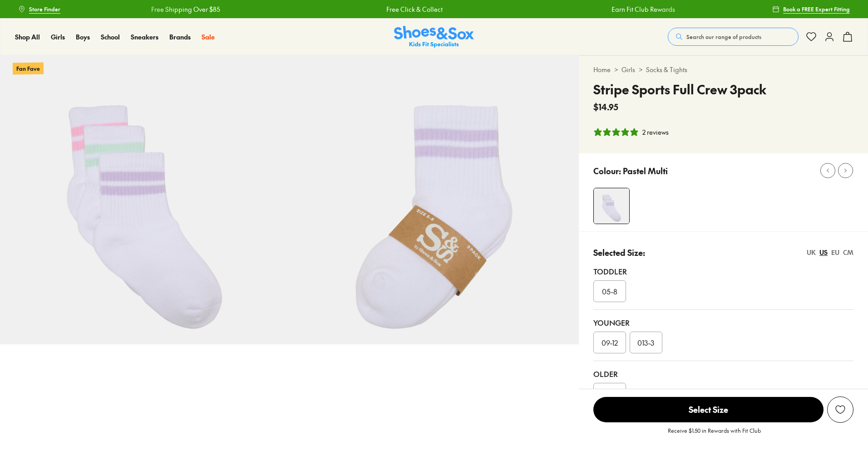  I want to click on a: Socks & Tights, so click(667, 69).